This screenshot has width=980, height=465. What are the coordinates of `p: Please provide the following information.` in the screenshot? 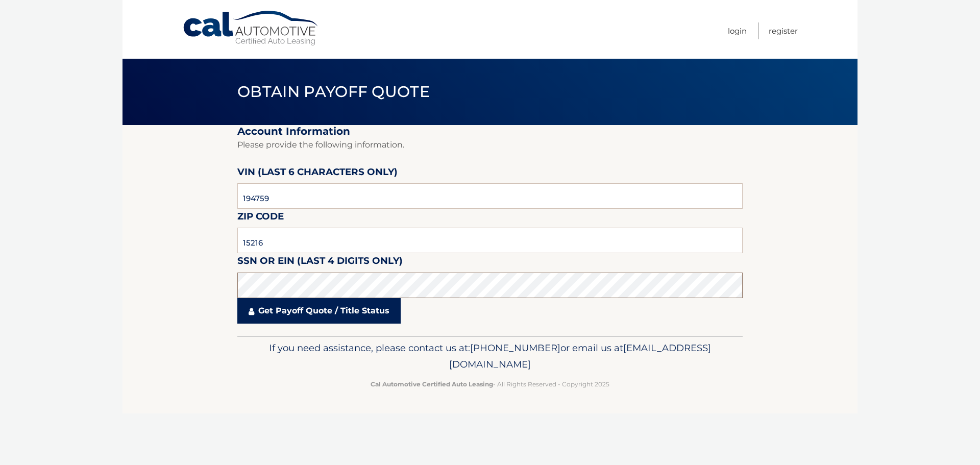 It's located at (490, 145).